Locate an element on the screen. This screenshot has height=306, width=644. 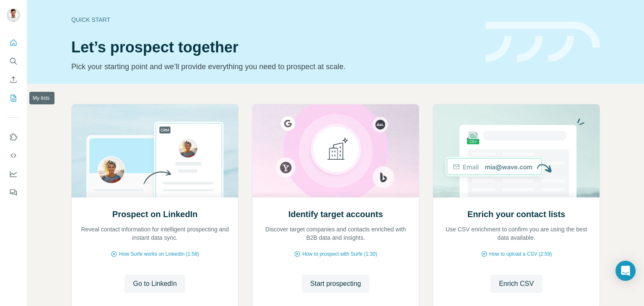
img: Enrich your contact lists is located at coordinates (516, 151).